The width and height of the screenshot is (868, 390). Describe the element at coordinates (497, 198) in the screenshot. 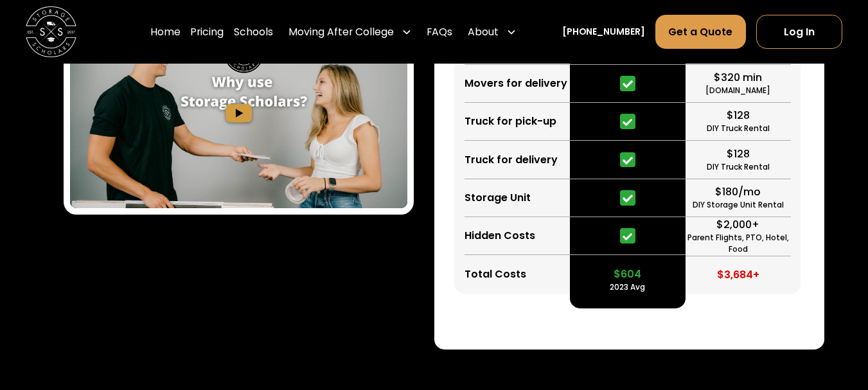

I see `div: Storage Unit` at that location.